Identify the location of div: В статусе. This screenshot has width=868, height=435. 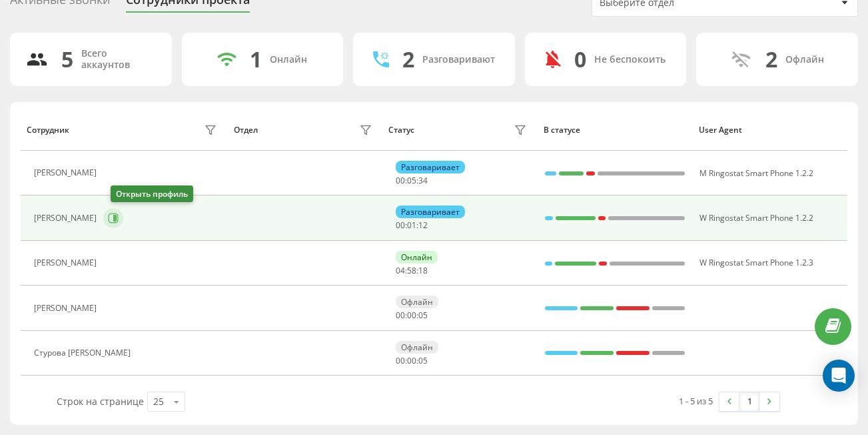
(615, 130).